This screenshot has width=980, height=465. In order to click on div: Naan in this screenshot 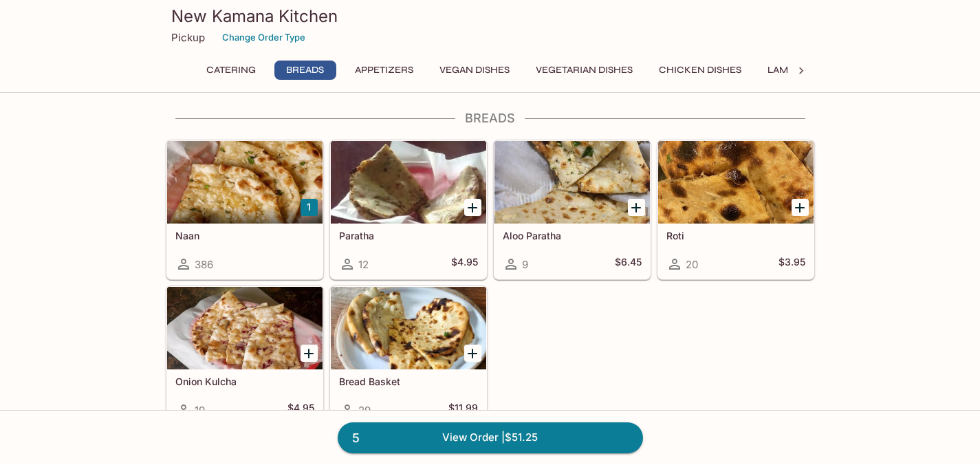, I will do `click(245, 182)`.